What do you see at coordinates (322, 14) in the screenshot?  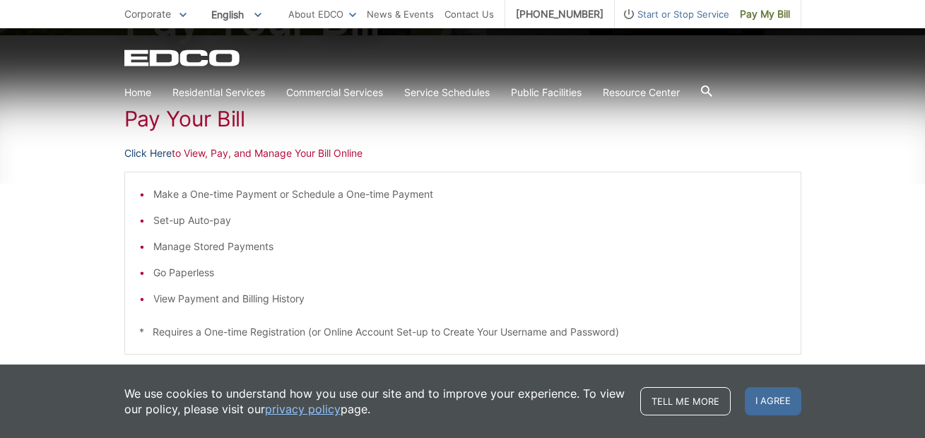 I see `a: About EDCO` at bounding box center [322, 14].